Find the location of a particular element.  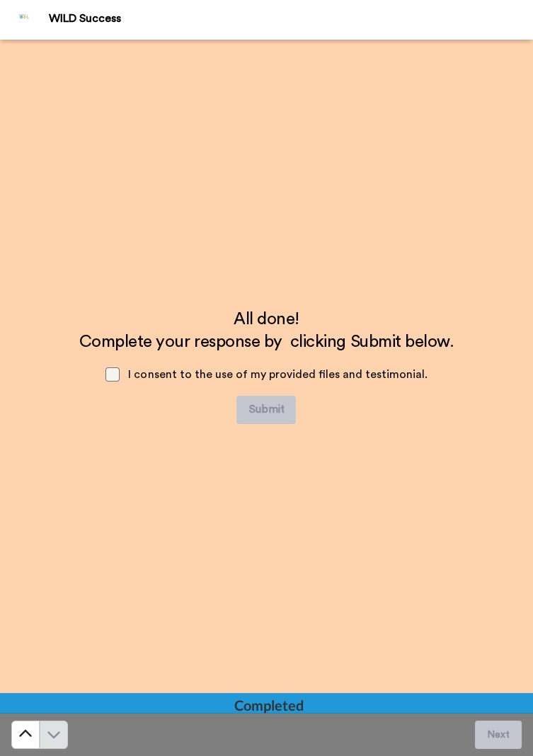

span: I consent to the use of my provided files and testimonial. is located at coordinates (277, 375).